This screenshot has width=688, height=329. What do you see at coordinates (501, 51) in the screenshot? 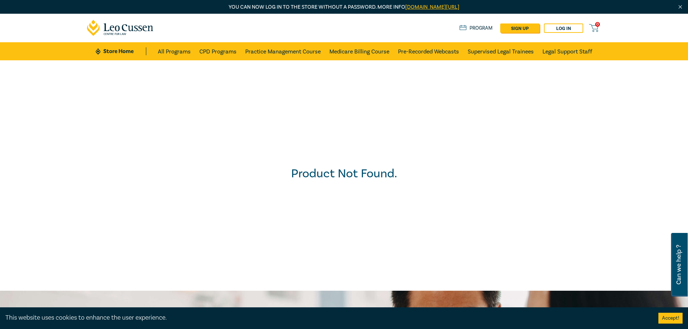
I see `a: Supervised Legal Trainees` at bounding box center [501, 51].